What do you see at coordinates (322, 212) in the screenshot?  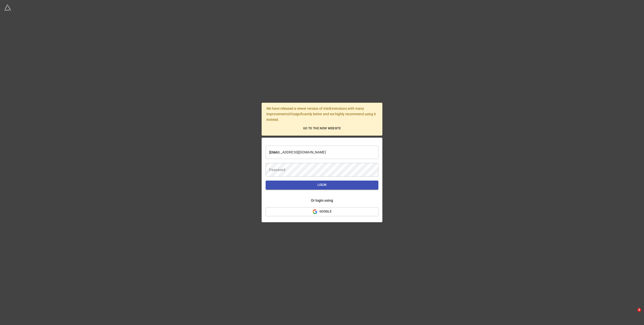 I see `button: Google` at bounding box center [322, 212].